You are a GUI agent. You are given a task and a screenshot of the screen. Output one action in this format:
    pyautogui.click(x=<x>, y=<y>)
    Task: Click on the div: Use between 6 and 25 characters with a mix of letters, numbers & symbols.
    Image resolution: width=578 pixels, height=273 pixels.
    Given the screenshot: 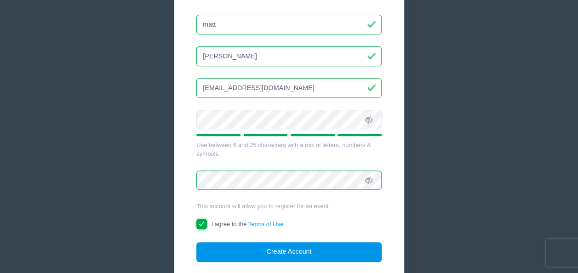 What is the action you would take?
    pyautogui.click(x=289, y=150)
    